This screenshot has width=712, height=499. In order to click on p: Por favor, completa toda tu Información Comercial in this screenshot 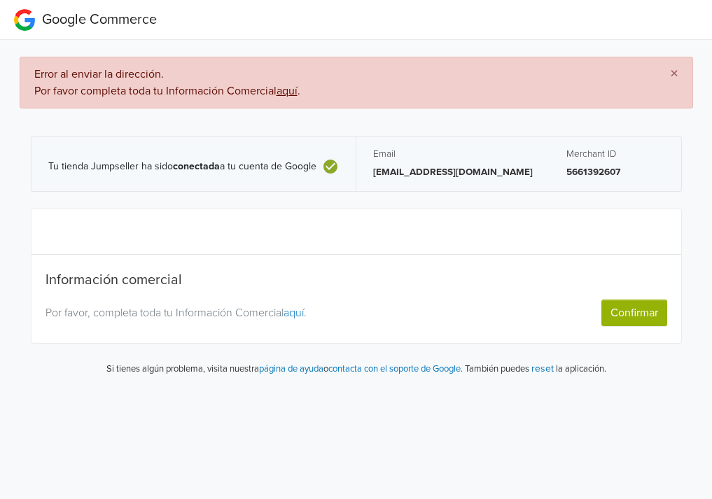, I will do `click(276, 313)`.